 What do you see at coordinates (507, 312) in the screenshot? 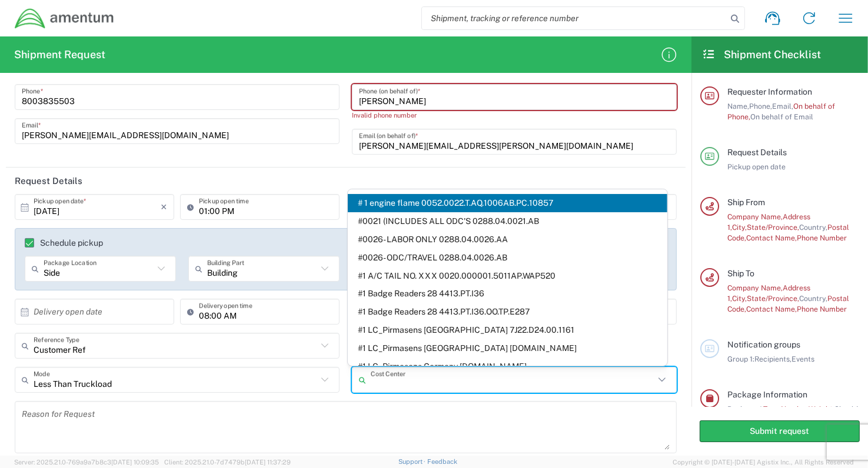
I see `span: #1 Badge Readers 28 4413.PT.I36.OO.TP.E287` at bounding box center [507, 312].